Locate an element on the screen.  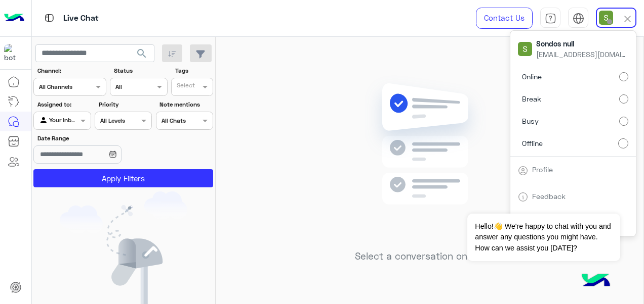
span: Break is located at coordinates (531, 99).